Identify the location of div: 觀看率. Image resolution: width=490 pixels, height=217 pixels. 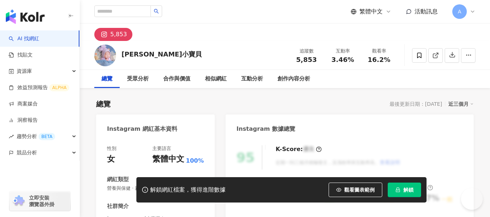
(379, 51).